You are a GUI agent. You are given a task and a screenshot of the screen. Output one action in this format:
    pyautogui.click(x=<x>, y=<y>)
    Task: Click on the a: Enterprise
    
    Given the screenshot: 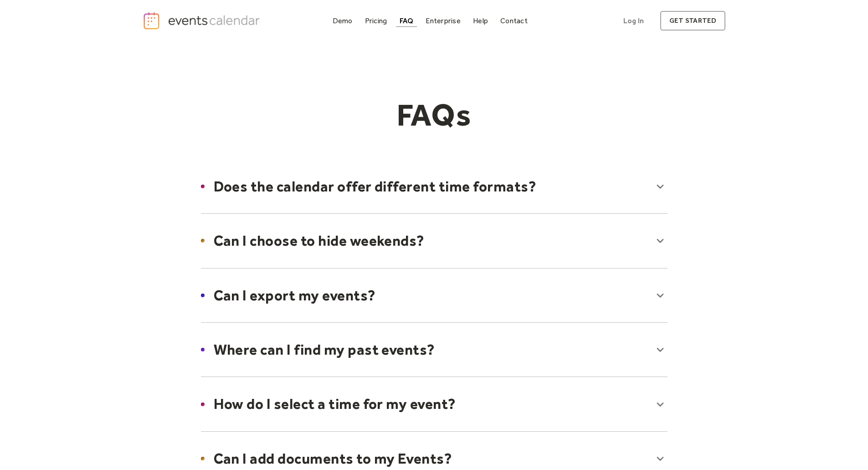 What is the action you would take?
    pyautogui.click(x=443, y=20)
    